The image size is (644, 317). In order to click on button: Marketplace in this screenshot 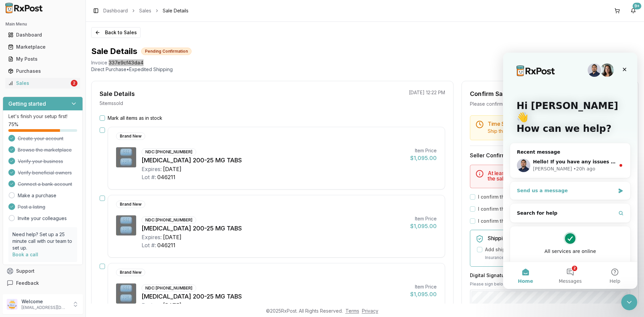, I will do `click(42, 47)`.